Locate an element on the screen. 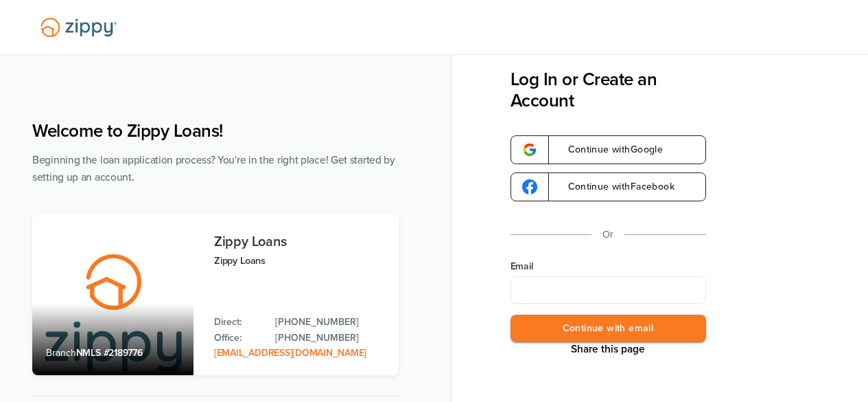 The width and height of the screenshot is (868, 402). a: Office Phone: 512-975-2947 is located at coordinates (330, 338).